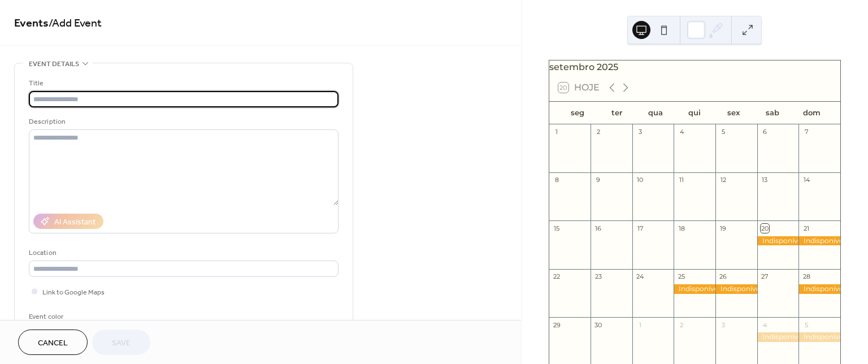  Describe the element at coordinates (54, 64) in the screenshot. I see `span: Event details` at that location.